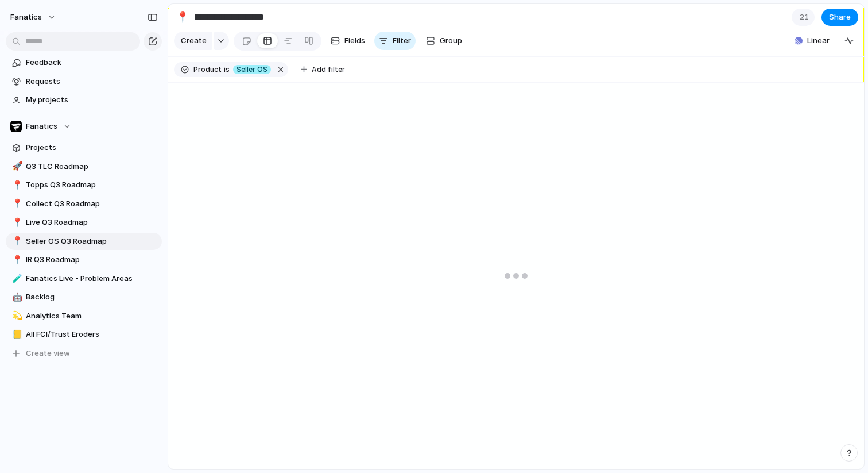 The image size is (868, 473). Describe the element at coordinates (83, 297) in the screenshot. I see `a: 🤖Backlog` at that location.